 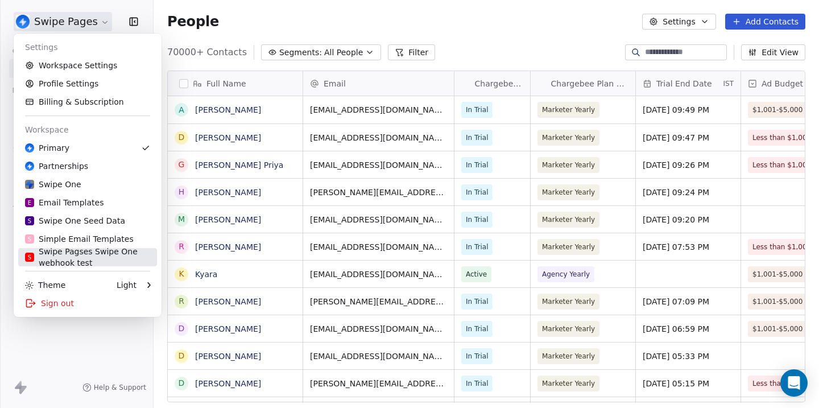 I want to click on div: Workspace, so click(x=88, y=130).